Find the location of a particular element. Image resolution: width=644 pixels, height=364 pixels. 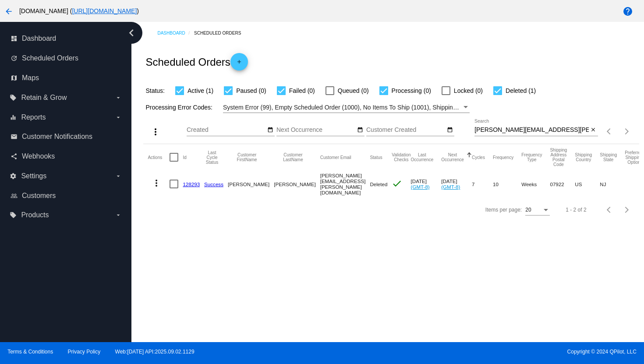

div: Items per page: is located at coordinates (503, 210).